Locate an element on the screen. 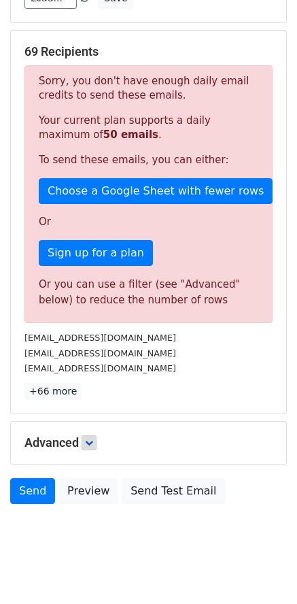 This screenshot has height=604, width=297. a: Send Test Email is located at coordinates (174, 491).